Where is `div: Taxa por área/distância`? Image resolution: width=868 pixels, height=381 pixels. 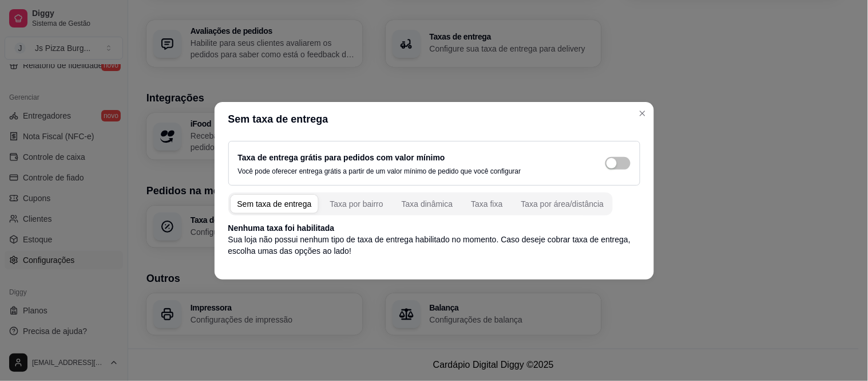 div: Taxa por área/distância is located at coordinates (562, 204).